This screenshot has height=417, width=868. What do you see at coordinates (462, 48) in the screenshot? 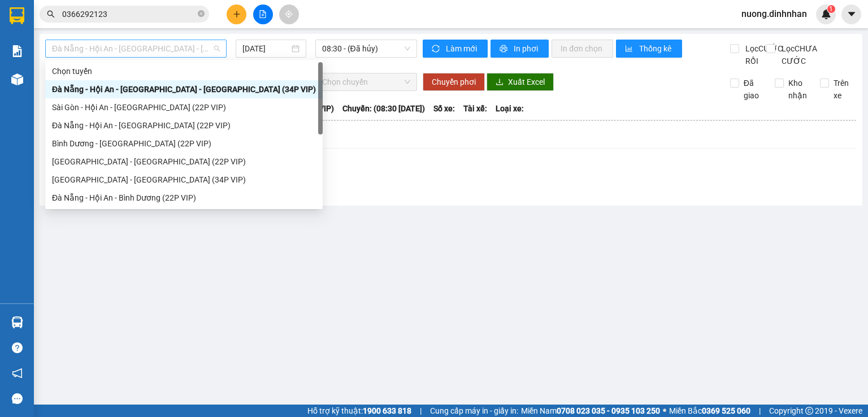
I see `span: Làm mới` at bounding box center [462, 48].